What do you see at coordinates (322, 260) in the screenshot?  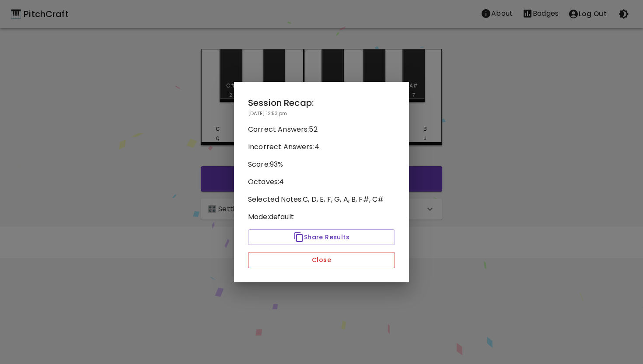 I see `button: Close` at bounding box center [322, 260].